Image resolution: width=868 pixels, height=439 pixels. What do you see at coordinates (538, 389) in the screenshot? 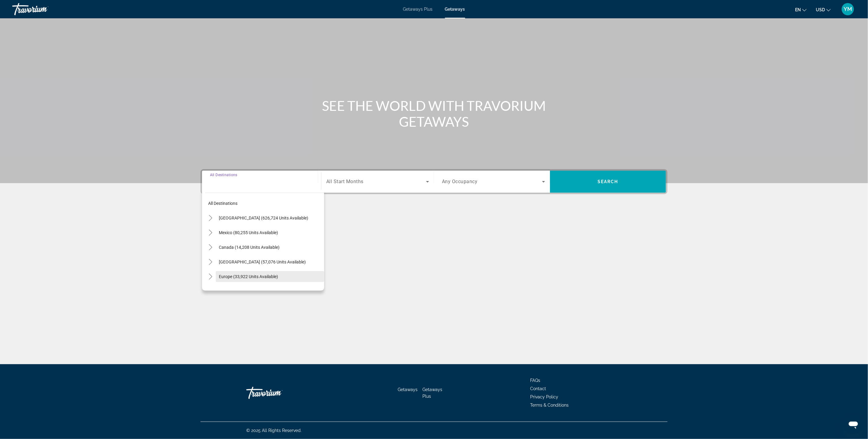
I see `a: Contact` at bounding box center [538, 389].